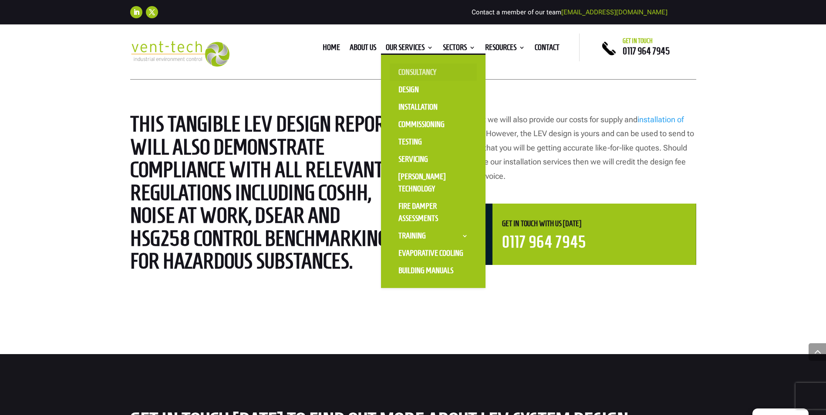 Image resolution: width=826 pixels, height=415 pixels. I want to click on a: Design, so click(433, 90).